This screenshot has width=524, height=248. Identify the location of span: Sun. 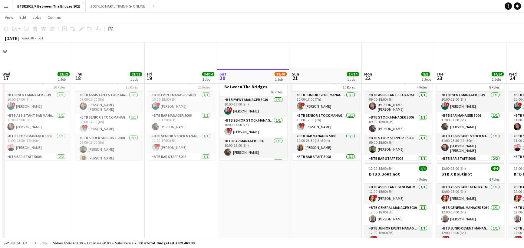
(296, 74).